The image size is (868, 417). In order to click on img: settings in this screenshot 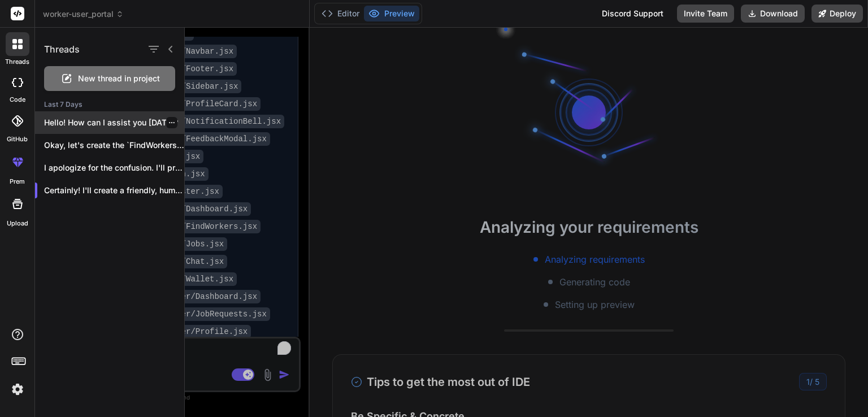, I will do `click(18, 390)`.